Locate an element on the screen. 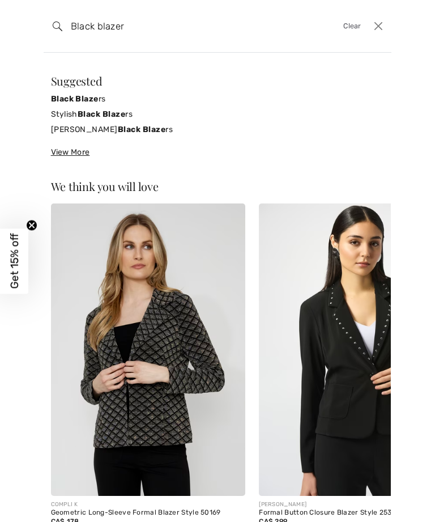  button: Close teaser is located at coordinates (32, 225).